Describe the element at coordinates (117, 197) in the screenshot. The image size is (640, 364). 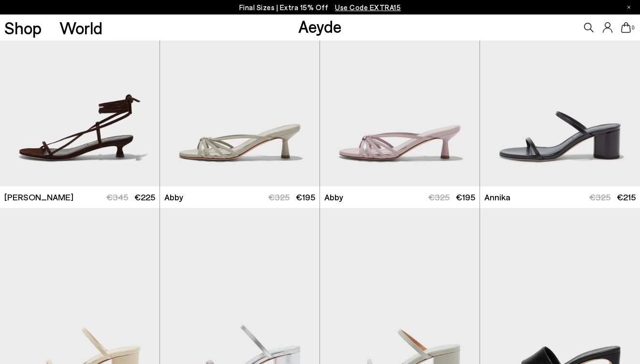
I see `span: €345` at that location.